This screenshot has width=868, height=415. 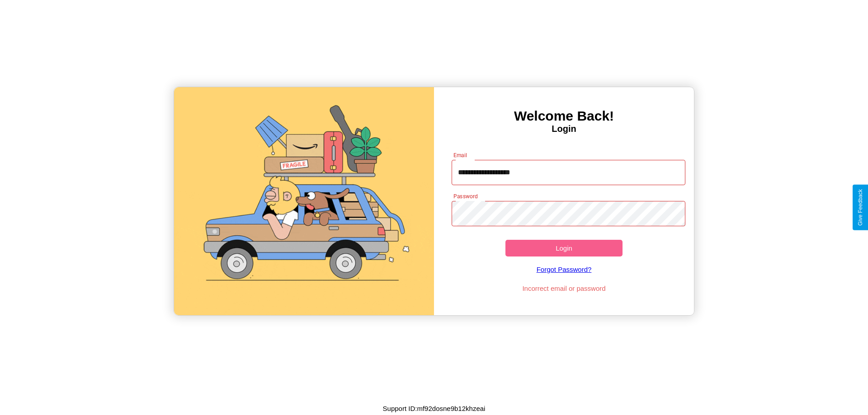 I want to click on h3: Welcome Back!, so click(x=564, y=116).